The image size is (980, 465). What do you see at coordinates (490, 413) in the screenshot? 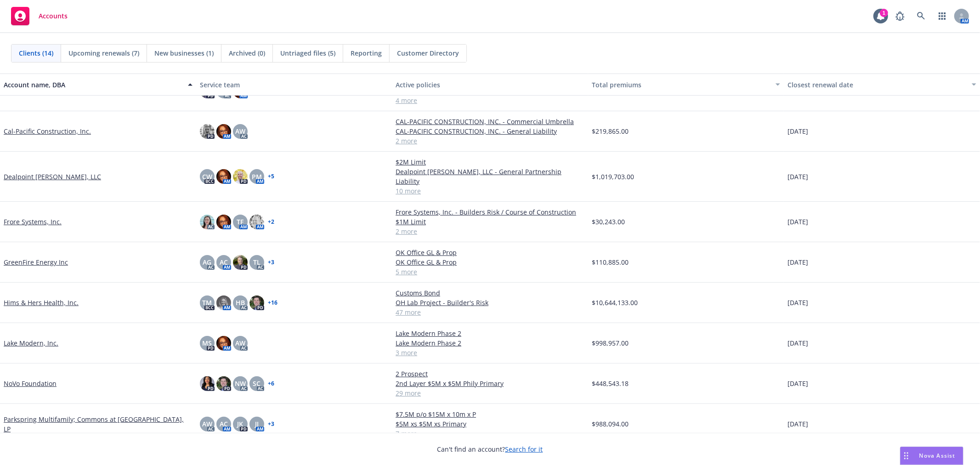
I see `a: $7.5M p/o $15M x 10m x P` at bounding box center [490, 413].